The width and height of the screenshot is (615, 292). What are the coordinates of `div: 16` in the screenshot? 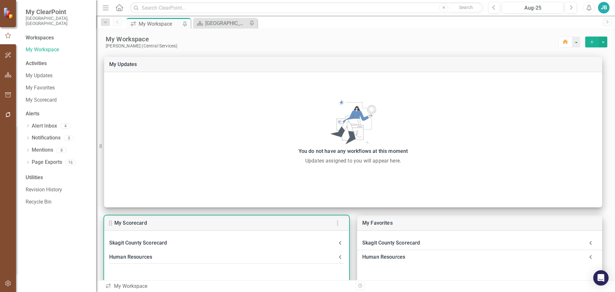 It's located at (70, 162).